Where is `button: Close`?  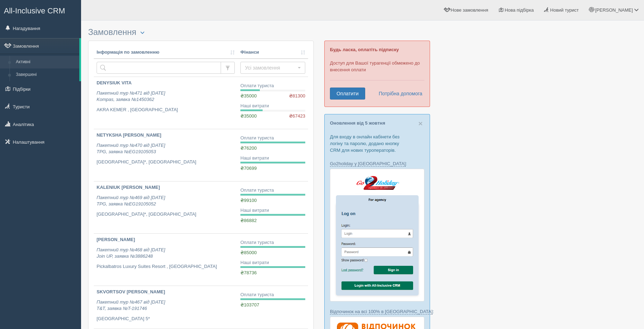 button: Close is located at coordinates (421, 123).